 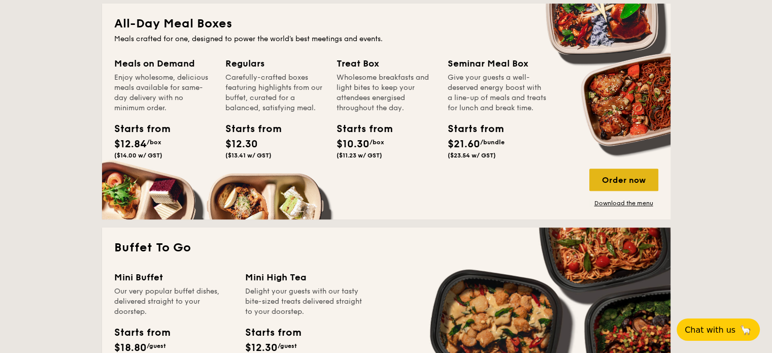 I want to click on span: $10.30, so click(x=353, y=144).